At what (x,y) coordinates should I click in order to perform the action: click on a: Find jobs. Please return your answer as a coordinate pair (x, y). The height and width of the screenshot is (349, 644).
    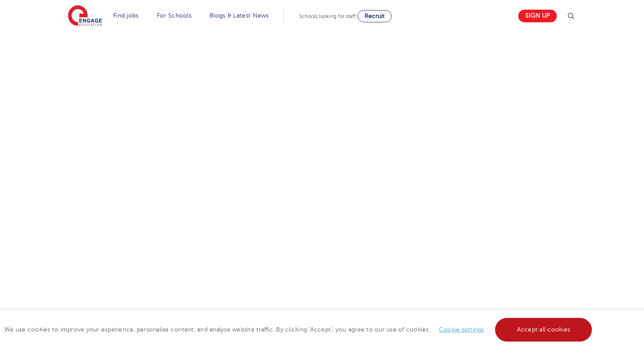
    Looking at the image, I should click on (126, 15).